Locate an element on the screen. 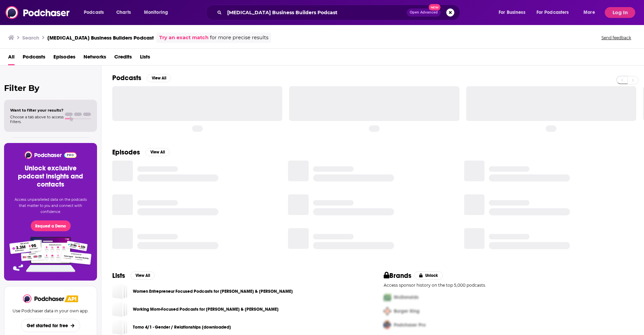  span: For Business is located at coordinates (512, 12).